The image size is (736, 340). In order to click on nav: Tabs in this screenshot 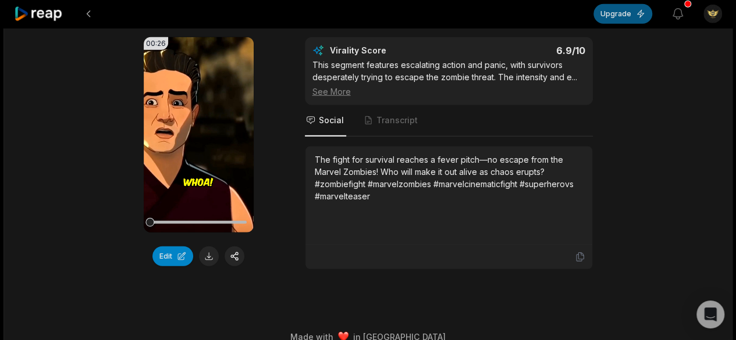, I will do `click(449, 121)`.